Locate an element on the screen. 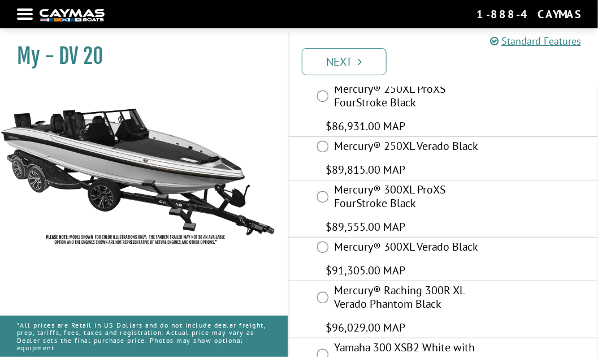 The height and width of the screenshot is (357, 598). p: *All prices are Retail in US Dollars and do not include dealer freight, prep, tariffs, fees, taxe... is located at coordinates (144, 336).